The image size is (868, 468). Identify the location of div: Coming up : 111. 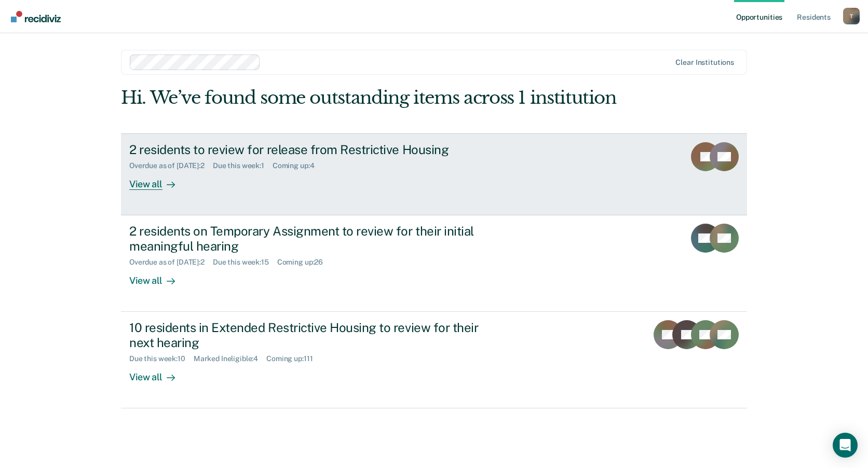
(293, 359).